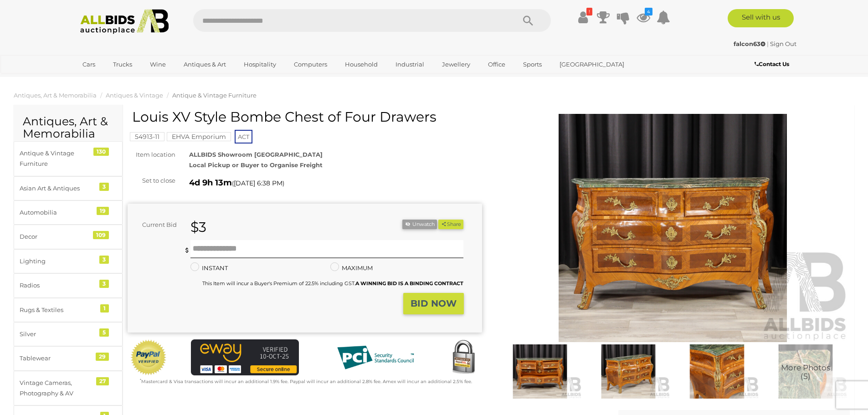 The image size is (868, 415). What do you see at coordinates (643, 17) in the screenshot?
I see `a: 4` at bounding box center [643, 17].